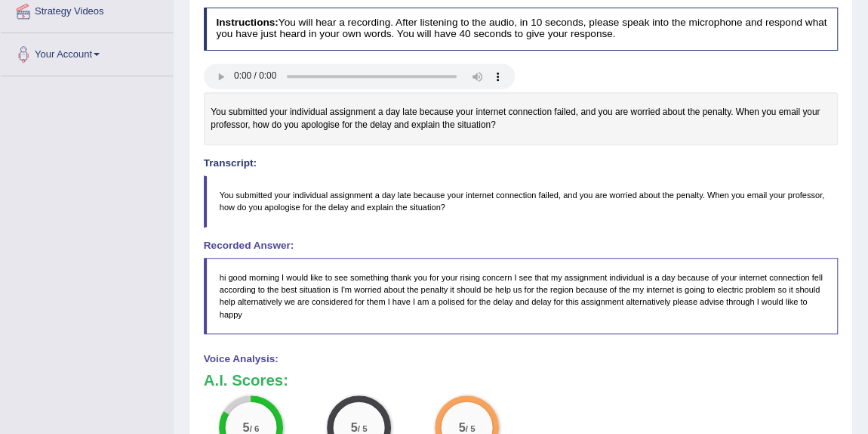 This screenshot has height=434, width=868. What do you see at coordinates (521, 359) in the screenshot?
I see `h4: Voice Analysis:` at bounding box center [521, 359].